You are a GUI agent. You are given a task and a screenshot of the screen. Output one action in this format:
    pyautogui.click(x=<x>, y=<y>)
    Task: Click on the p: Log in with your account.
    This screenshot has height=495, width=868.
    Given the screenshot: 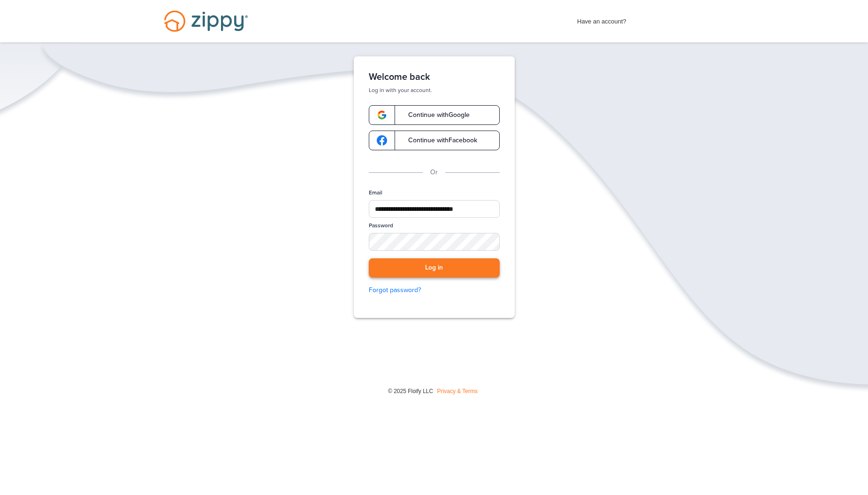 What is the action you would take?
    pyautogui.click(x=434, y=90)
    